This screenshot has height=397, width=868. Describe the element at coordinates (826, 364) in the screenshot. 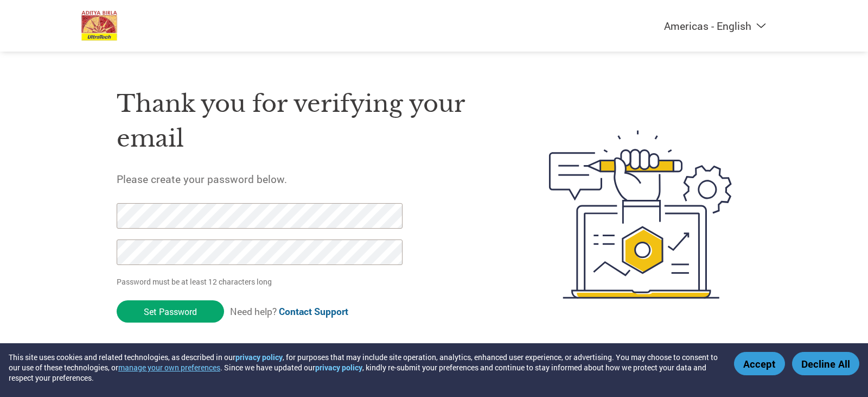

I see `button: Decline All` at that location.